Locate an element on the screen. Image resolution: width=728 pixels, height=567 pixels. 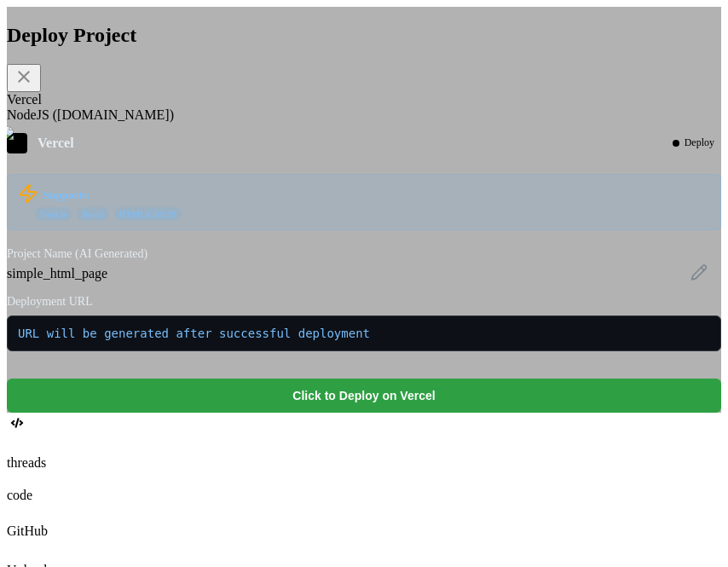
strong: Supports: is located at coordinates (66, 195).